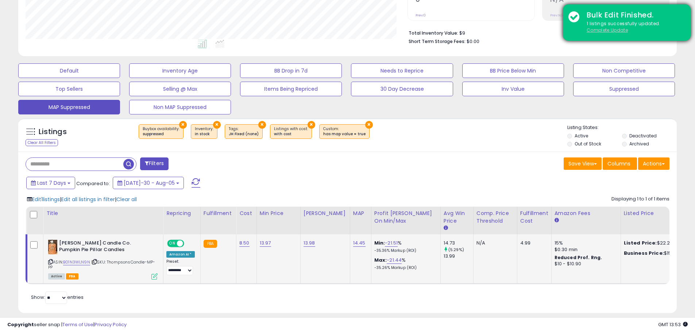 Image resolution: width=695 pixels, height=332 pixels. I want to click on div: has map value = true, so click(344, 134).